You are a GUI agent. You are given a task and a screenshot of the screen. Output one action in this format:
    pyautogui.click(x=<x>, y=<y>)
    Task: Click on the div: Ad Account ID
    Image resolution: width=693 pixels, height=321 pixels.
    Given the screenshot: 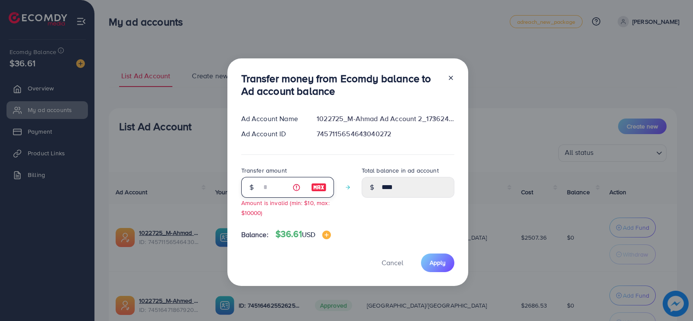 What is the action you would take?
    pyautogui.click(x=272, y=134)
    